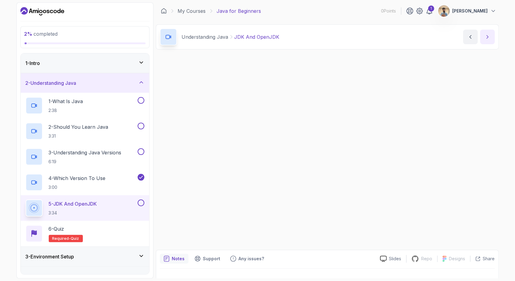  Describe the element at coordinates (77, 178) in the screenshot. I see `p: 4 - Which Version To Use` at that location.